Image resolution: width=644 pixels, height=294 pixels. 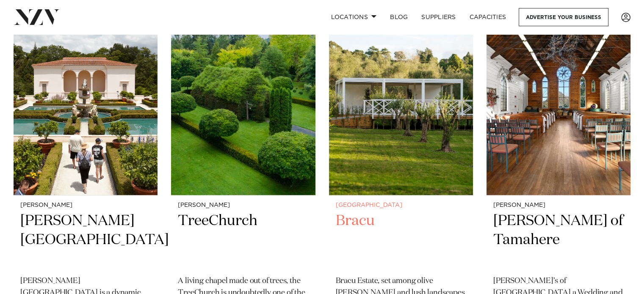 I want to click on h2: TreeChurch, so click(x=243, y=240).